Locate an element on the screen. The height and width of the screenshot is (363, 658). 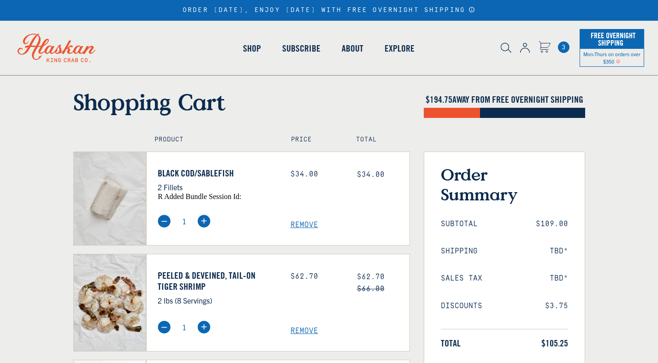
span: $62.70 is located at coordinates (370, 277).